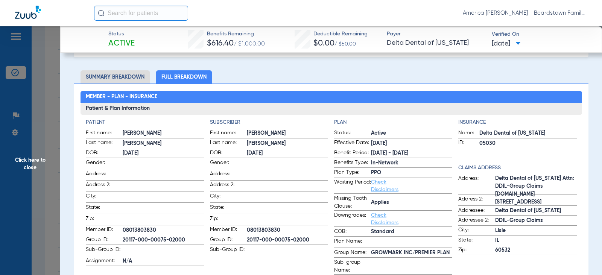 The height and width of the screenshot is (275, 602). What do you see at coordinates (535, 230) in the screenshot?
I see `span: Lisle` at bounding box center [535, 230].